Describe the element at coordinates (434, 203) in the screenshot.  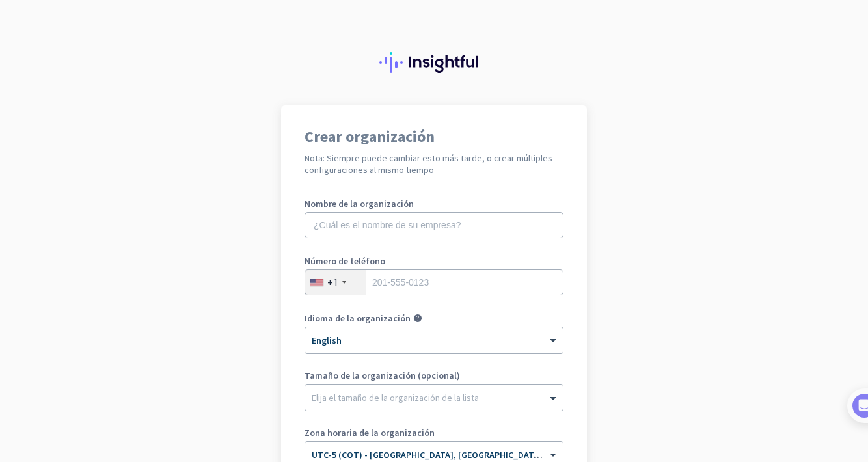
I see `label: Nombre de la organización` at that location.